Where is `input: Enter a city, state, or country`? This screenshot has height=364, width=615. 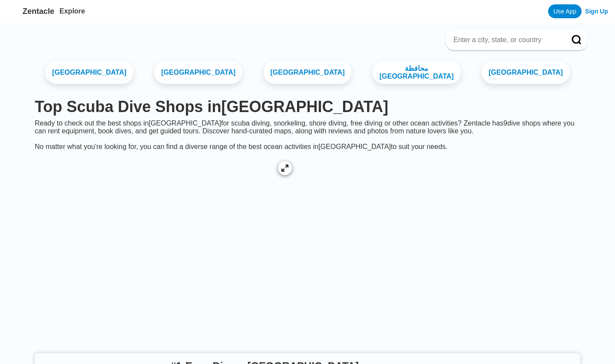 input: Enter a city, state, or country is located at coordinates (507, 40).